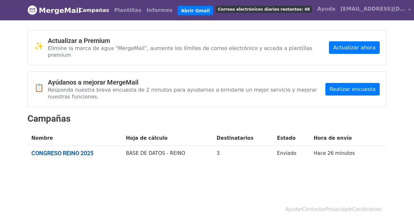  I want to click on font: Hace 26 minutos, so click(334, 154).